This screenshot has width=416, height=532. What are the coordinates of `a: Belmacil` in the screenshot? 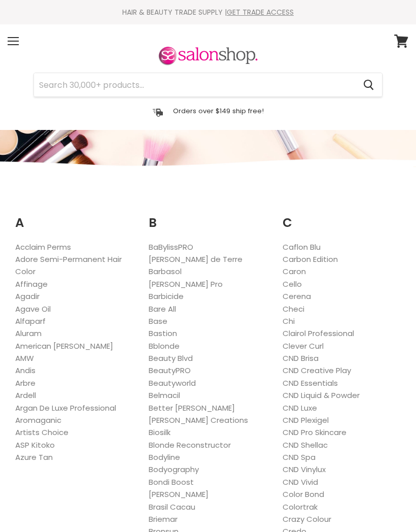 It's located at (165, 395).